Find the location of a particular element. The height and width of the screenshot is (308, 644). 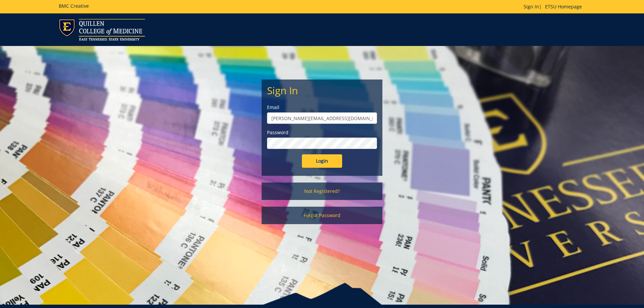

a: Sign In is located at coordinates (531, 6).